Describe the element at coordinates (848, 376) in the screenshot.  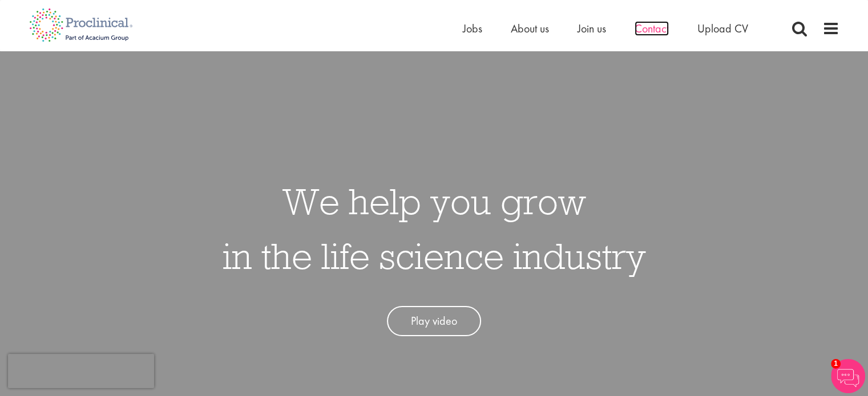
I see `img: Chatbot` at that location.